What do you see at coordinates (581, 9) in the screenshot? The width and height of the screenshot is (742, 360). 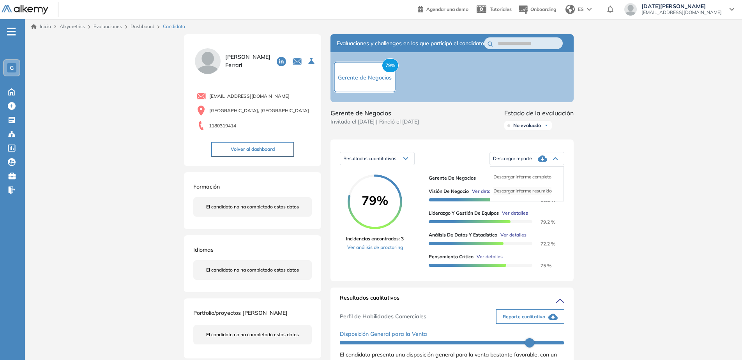 I see `span: ES` at bounding box center [581, 9].